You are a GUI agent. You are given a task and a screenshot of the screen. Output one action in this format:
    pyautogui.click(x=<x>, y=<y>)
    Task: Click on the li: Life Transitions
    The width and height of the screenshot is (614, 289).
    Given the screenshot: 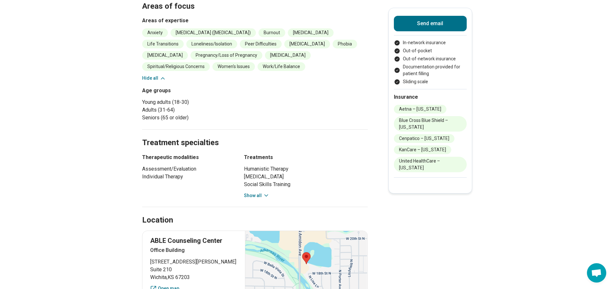 What is the action you would take?
    pyautogui.click(x=163, y=44)
    